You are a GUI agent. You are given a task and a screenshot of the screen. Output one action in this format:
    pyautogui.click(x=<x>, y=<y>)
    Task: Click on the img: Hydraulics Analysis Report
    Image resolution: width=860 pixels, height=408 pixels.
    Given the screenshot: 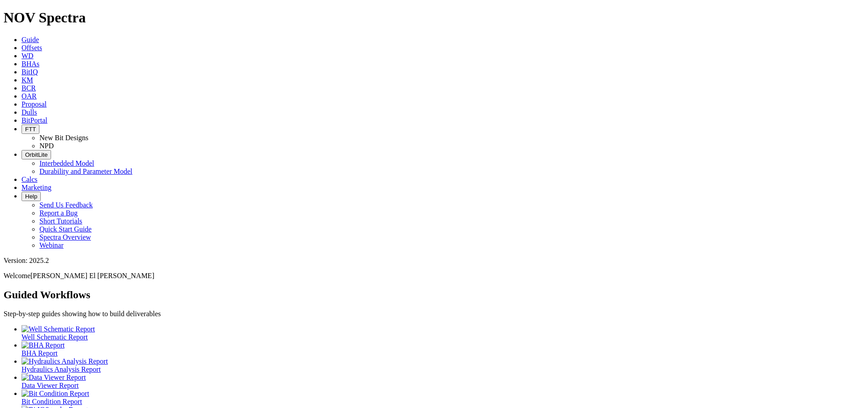 What is the action you would take?
    pyautogui.click(x=65, y=362)
    